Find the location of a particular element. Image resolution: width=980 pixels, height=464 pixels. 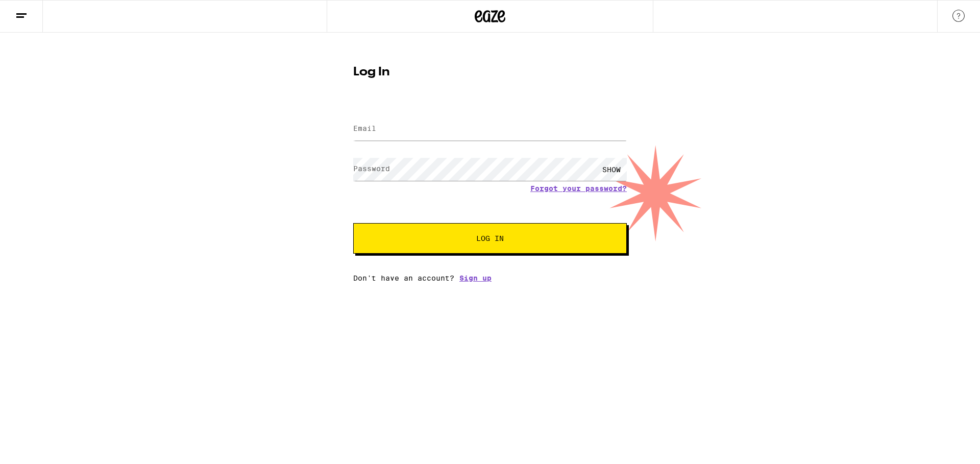

input: Email is located at coordinates (490, 129).